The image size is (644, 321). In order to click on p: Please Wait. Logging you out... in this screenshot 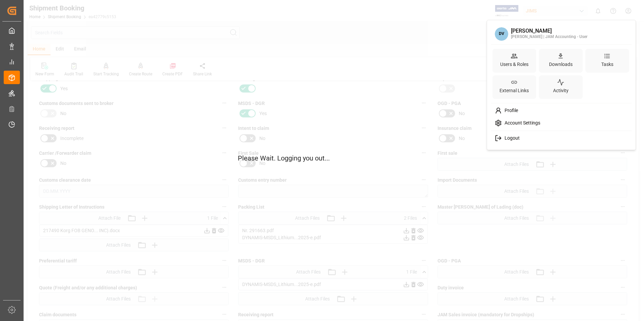, I will do `click(322, 158)`.